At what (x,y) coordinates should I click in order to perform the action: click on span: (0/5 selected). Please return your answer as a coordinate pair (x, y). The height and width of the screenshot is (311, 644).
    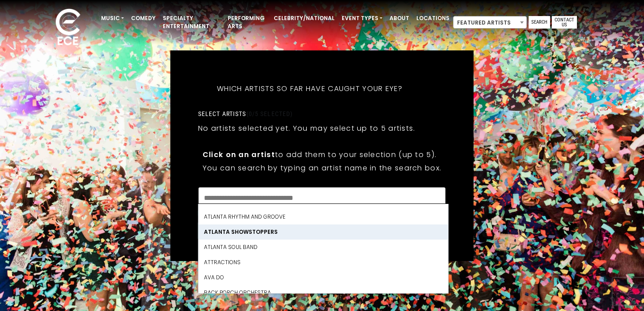
    Looking at the image, I should click on (270, 114).